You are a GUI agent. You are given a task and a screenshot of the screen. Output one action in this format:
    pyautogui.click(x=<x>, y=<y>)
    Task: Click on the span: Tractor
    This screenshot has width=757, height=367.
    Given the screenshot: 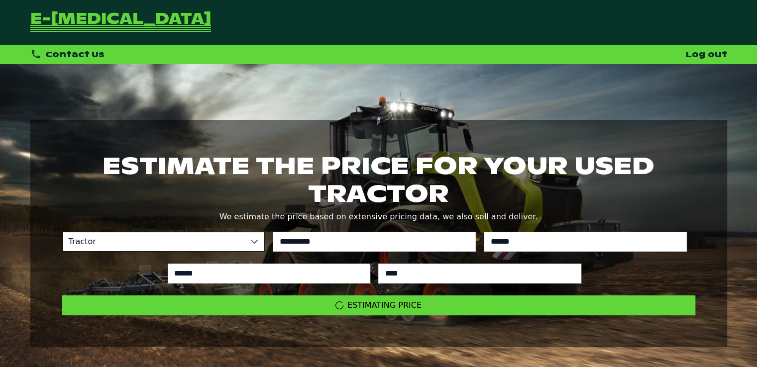 What is the action you would take?
    pyautogui.click(x=154, y=242)
    